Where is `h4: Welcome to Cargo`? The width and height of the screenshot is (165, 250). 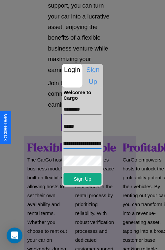 h4: Welcome to Cargo is located at coordinates (82, 95).